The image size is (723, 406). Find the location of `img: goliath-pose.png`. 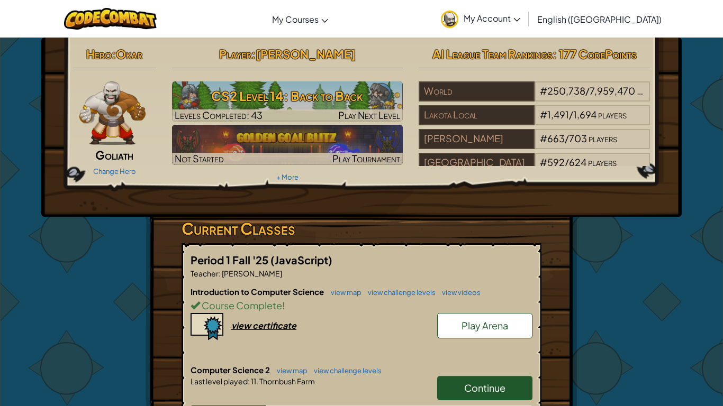

img: goliath-pose.png is located at coordinates (112, 113).